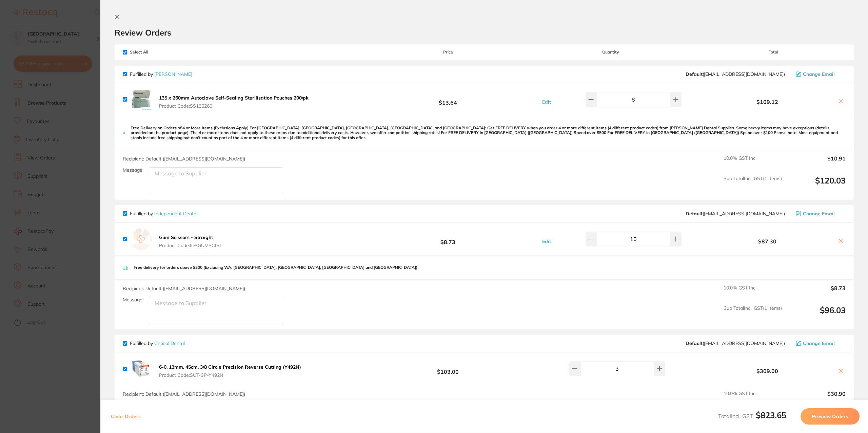  What do you see at coordinates (176, 214) in the screenshot?
I see `a: Independent Dental` at bounding box center [176, 214].